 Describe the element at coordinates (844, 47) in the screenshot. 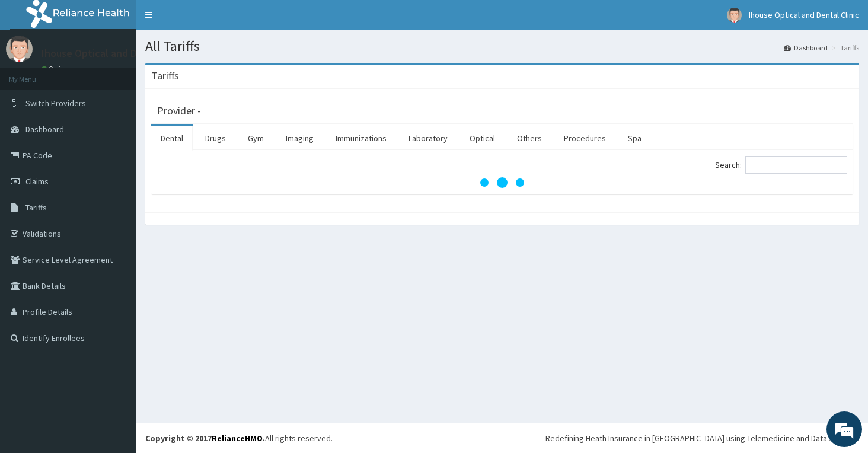

I see `li: Tariffs` at that location.